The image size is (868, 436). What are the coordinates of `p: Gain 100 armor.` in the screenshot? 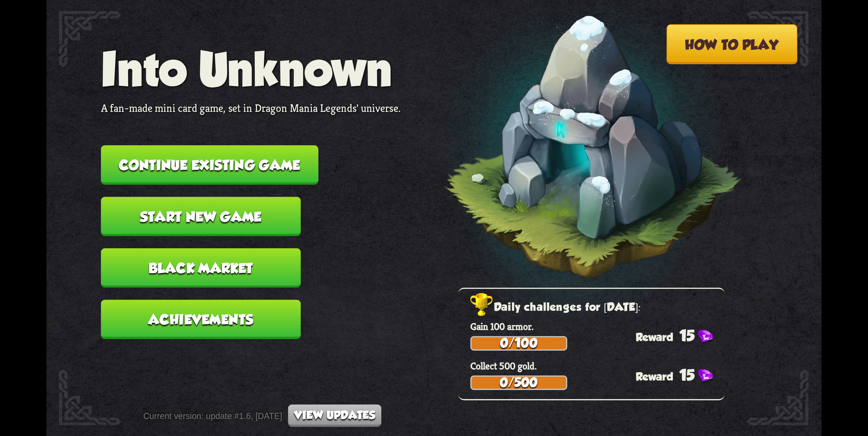 It's located at (598, 327).